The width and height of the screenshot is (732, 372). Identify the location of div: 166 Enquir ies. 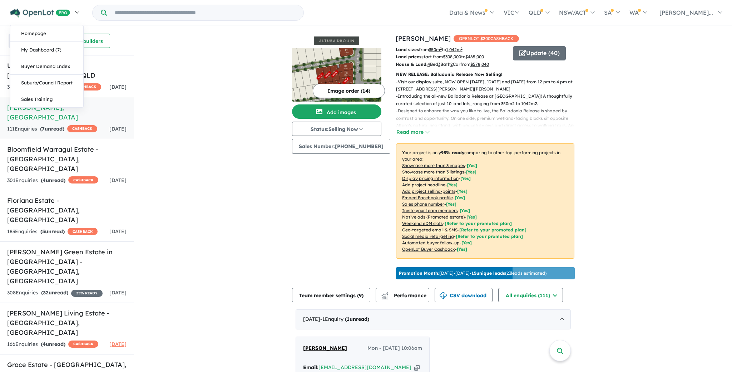
(53, 344).